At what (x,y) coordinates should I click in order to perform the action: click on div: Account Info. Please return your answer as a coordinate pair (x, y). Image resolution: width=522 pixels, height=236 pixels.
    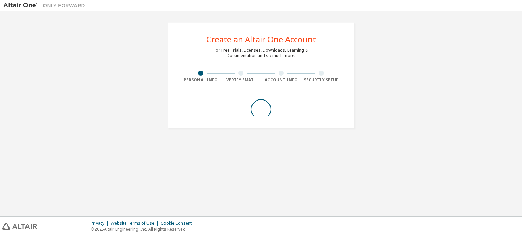
    Looking at the image, I should click on (281, 80).